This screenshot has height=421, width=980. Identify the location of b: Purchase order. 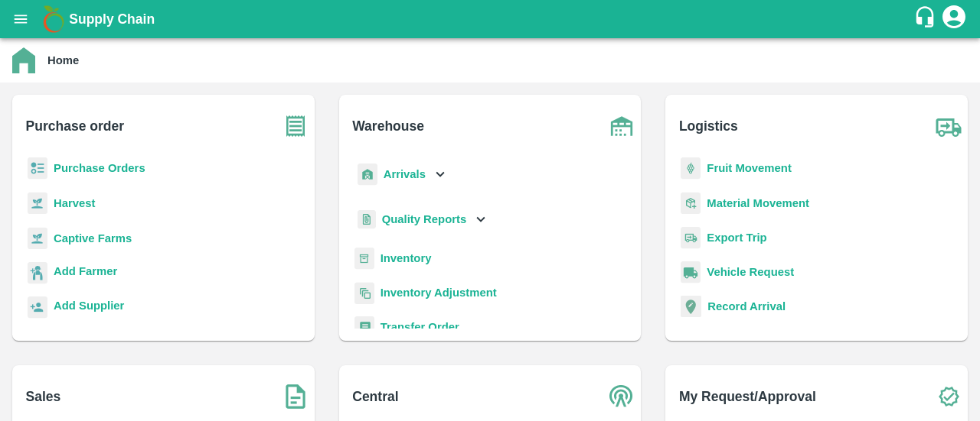
(75, 126).